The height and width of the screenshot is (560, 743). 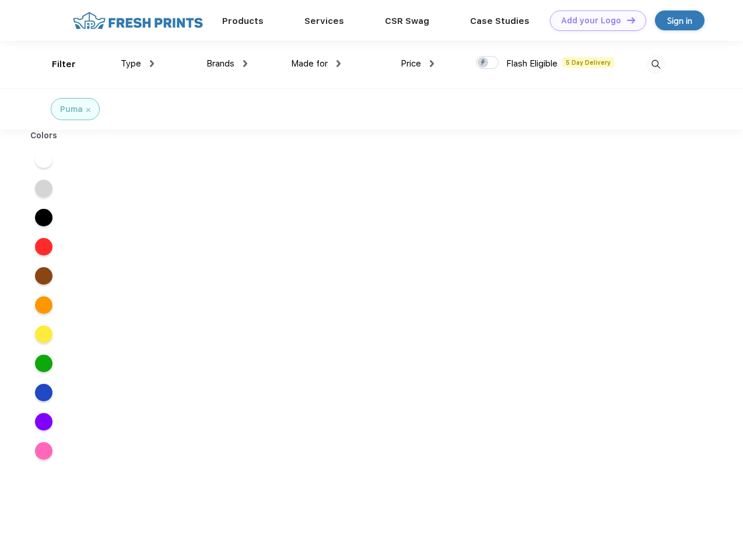 I want to click on a: Sign in, so click(x=679, y=21).